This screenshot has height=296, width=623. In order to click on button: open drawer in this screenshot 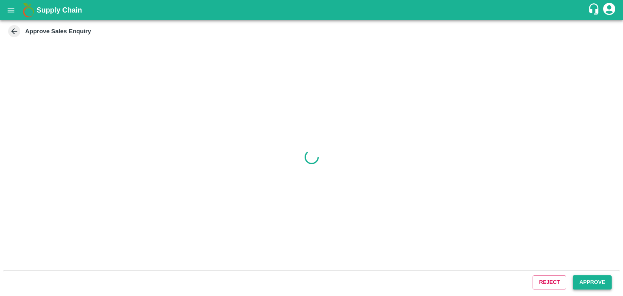, I will do `click(11, 10)`.